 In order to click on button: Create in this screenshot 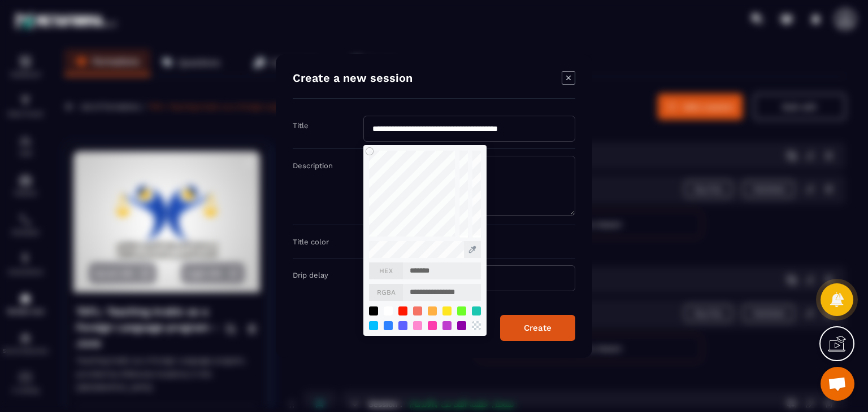, I will do `click(537, 328)`.